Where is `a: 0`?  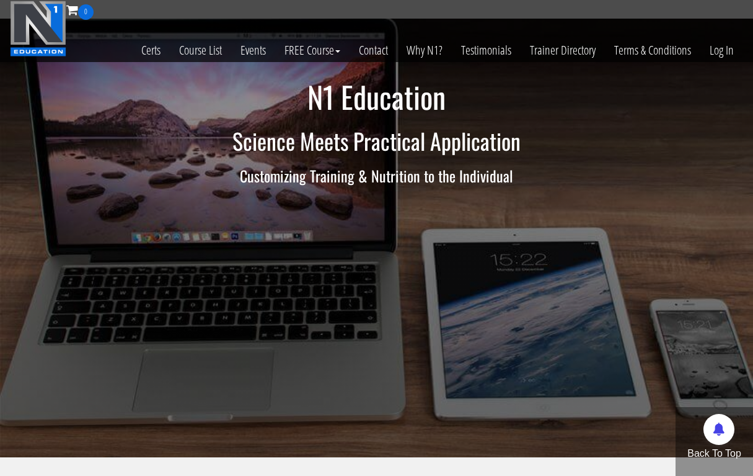 a: 0 is located at coordinates (80, 9).